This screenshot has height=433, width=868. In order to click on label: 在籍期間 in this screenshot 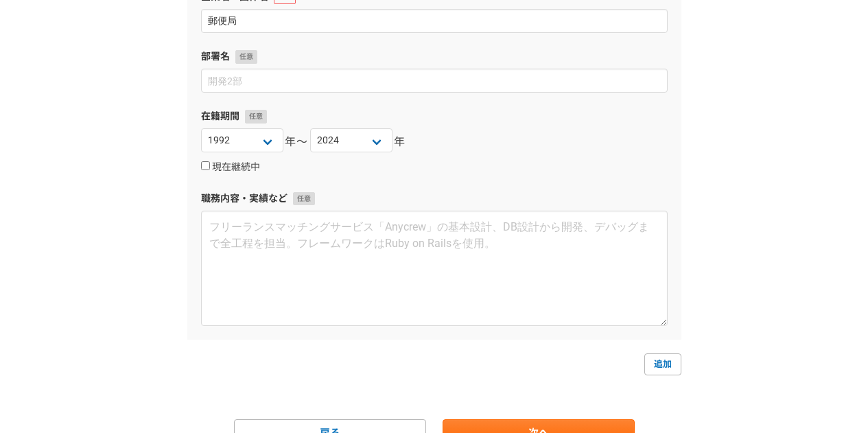, I will do `click(434, 116)`.